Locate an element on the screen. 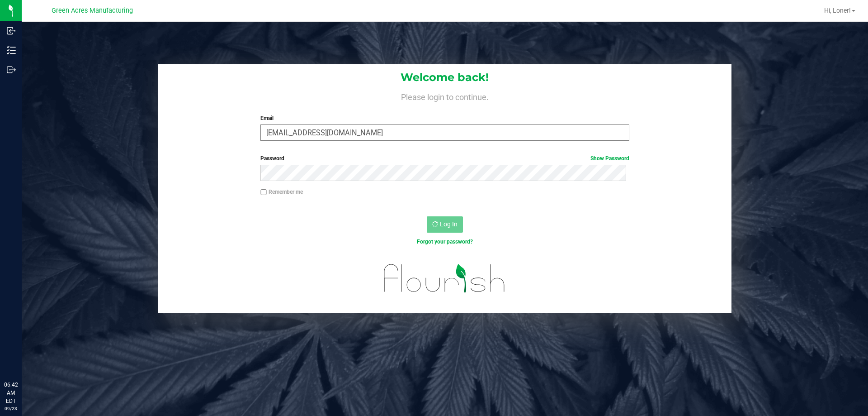 The height and width of the screenshot is (416, 868). h1: Welcome back! is located at coordinates (445, 77).